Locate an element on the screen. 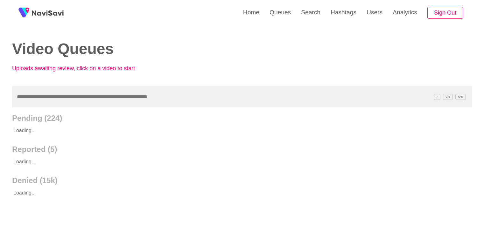 The width and height of the screenshot is (484, 232). h2: Pending (224) is located at coordinates (242, 118).